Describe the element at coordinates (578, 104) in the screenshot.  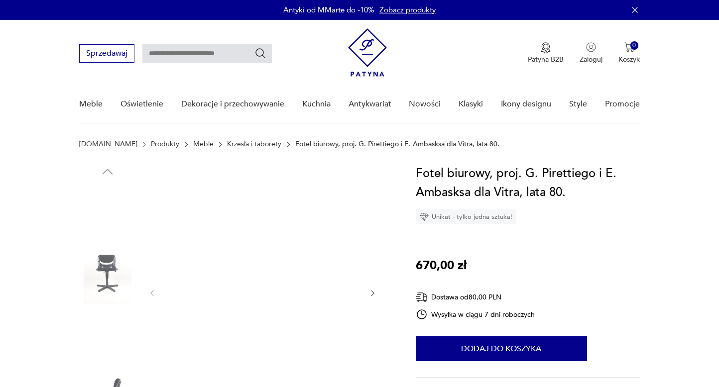
I see `a: Style` at that location.